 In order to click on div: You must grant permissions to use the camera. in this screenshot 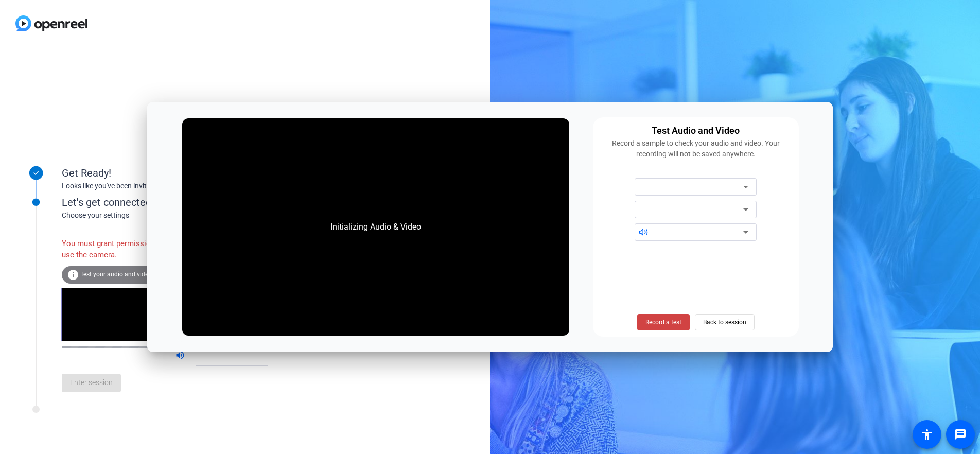, I will do `click(118, 250)`.